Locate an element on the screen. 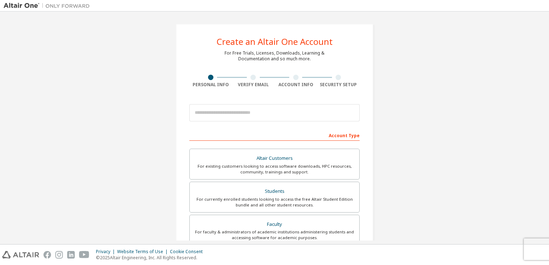 The width and height of the screenshot is (549, 265). div: Altair Customers is located at coordinates (274, 158).